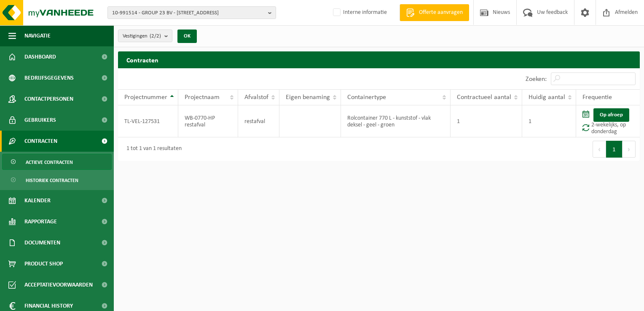  What do you see at coordinates (50, 162) in the screenshot?
I see `span: Actieve contracten` at bounding box center [50, 162].